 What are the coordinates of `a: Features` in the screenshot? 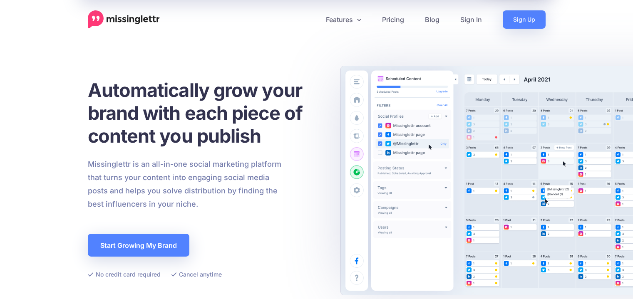 It's located at (343, 20).